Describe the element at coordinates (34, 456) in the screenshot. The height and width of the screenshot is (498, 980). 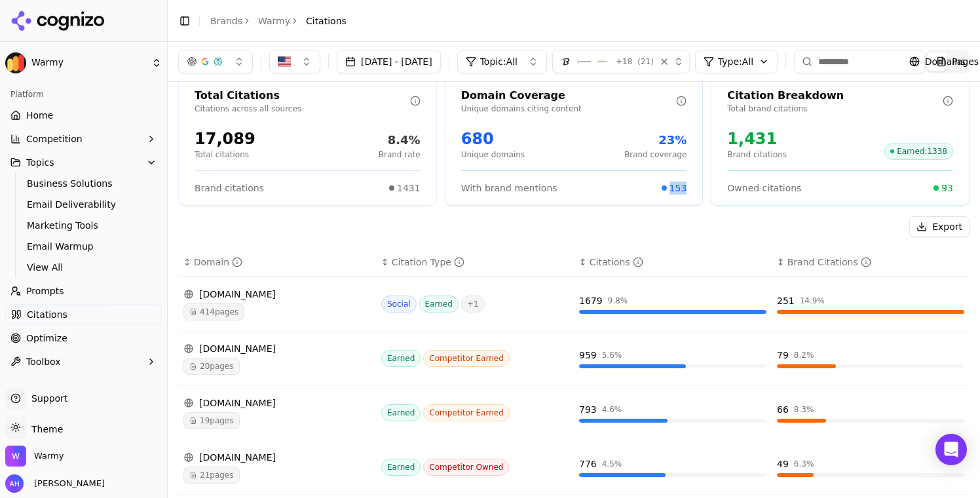
I see `button: Open organization switcher` at that location.